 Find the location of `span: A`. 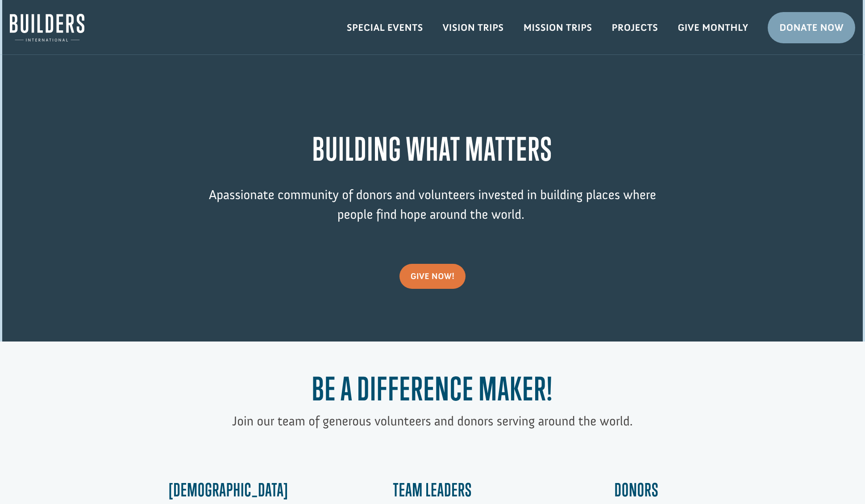

span: A is located at coordinates (212, 194).